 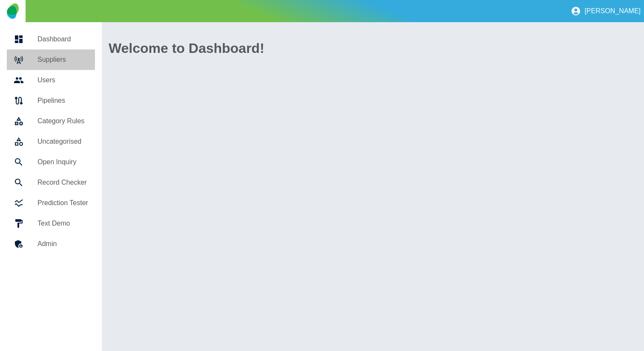 What do you see at coordinates (62, 121) in the screenshot?
I see `h5: Category Rules` at bounding box center [62, 121].